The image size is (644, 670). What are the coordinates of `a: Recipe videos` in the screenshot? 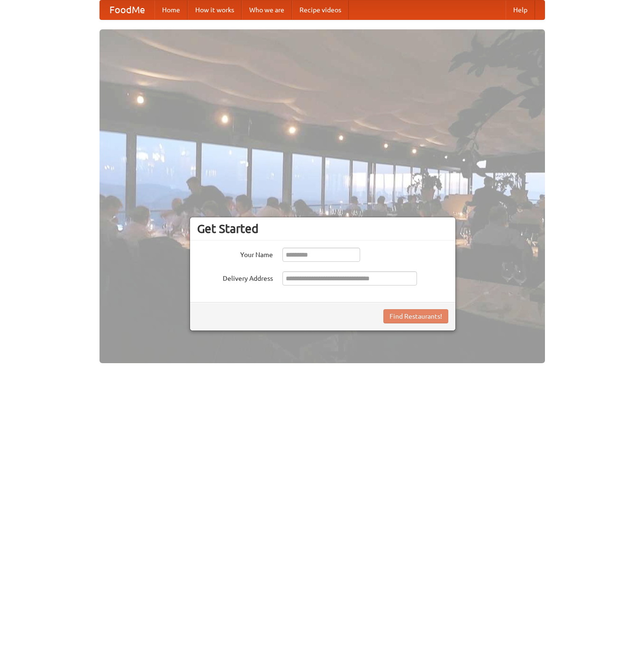 It's located at (321, 10).